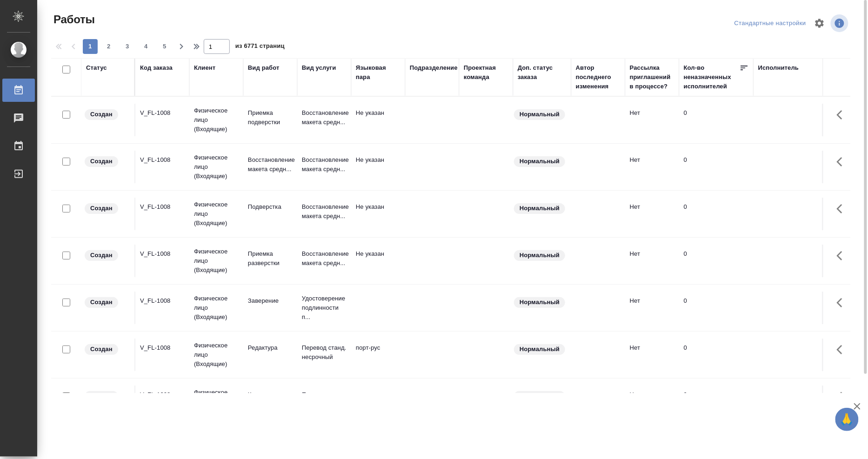 This screenshot has width=868, height=459. I want to click on p: Корректура, so click(271, 395).